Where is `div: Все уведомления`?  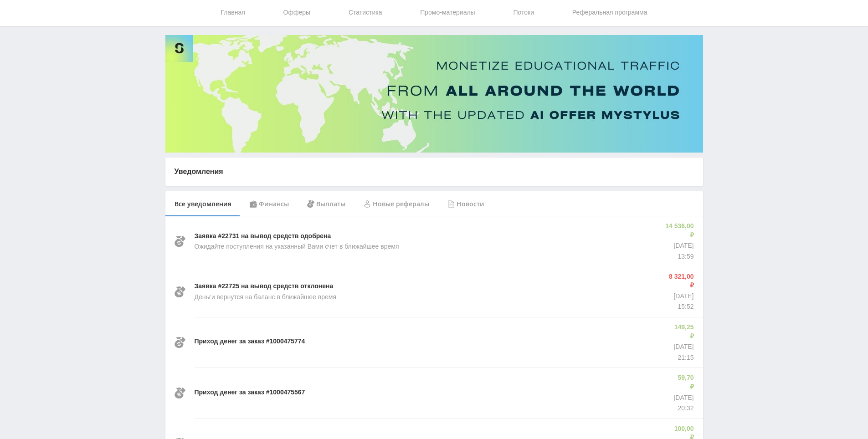
div: Все уведомления is located at coordinates (202, 204).